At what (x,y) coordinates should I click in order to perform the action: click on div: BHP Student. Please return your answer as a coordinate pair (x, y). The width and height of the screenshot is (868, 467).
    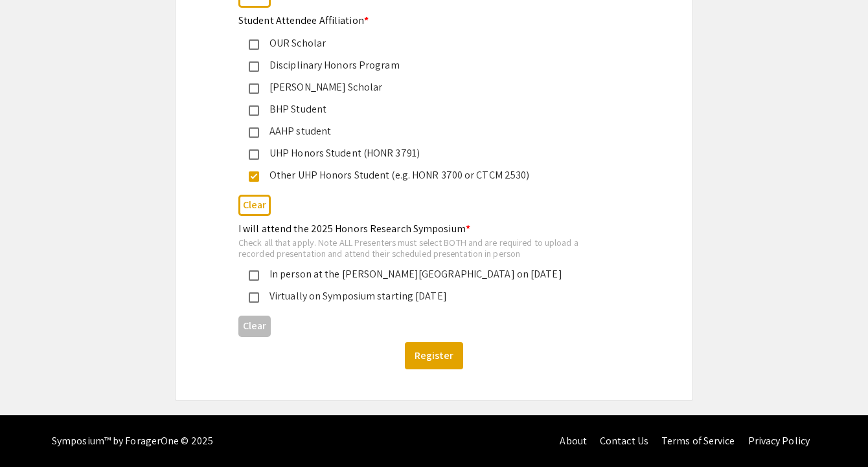
    Looking at the image, I should click on (429, 109).